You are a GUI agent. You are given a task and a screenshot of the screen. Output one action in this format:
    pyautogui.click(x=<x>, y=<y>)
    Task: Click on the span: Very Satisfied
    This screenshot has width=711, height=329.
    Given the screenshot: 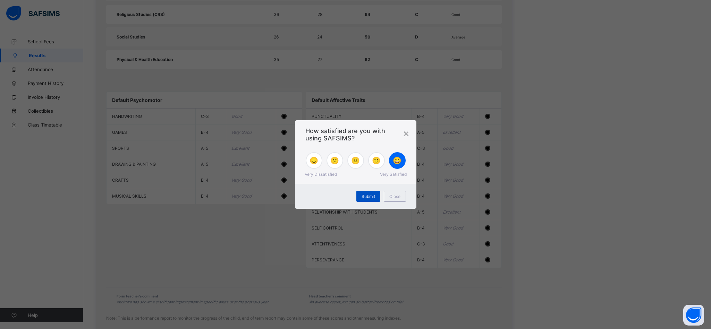 What is the action you would take?
    pyautogui.click(x=393, y=174)
    